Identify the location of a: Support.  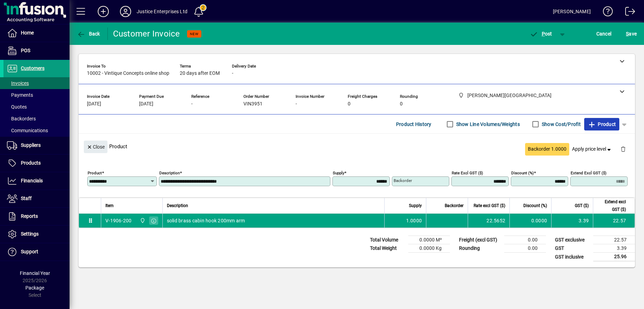
(36, 252).